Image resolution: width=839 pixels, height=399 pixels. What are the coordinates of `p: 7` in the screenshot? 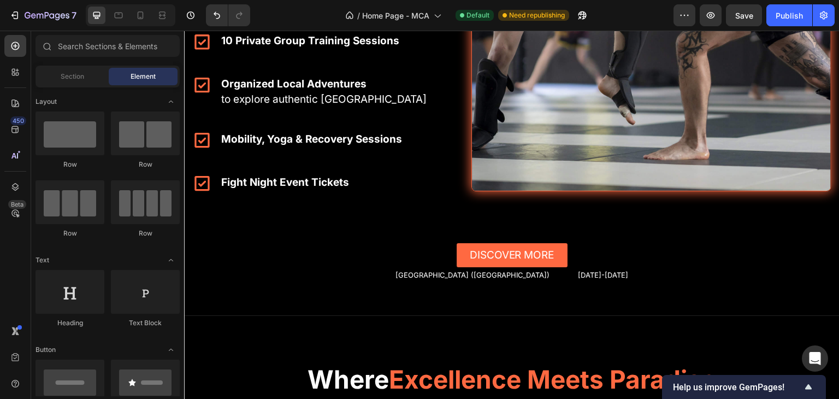 It's located at (74, 15).